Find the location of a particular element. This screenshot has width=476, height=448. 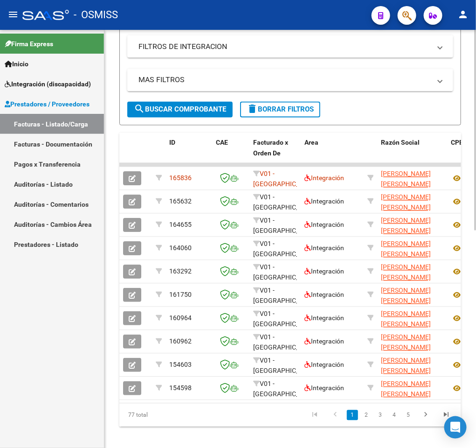

li: page 3 is located at coordinates (381, 415).